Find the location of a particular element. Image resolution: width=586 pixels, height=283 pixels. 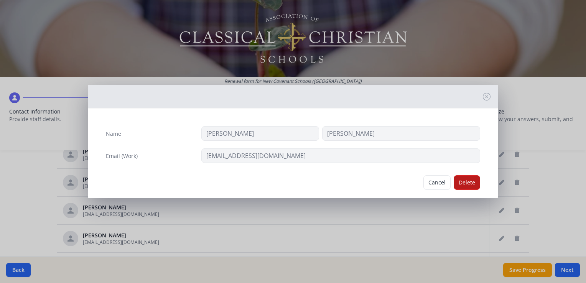

button: Cancel is located at coordinates (437, 182).